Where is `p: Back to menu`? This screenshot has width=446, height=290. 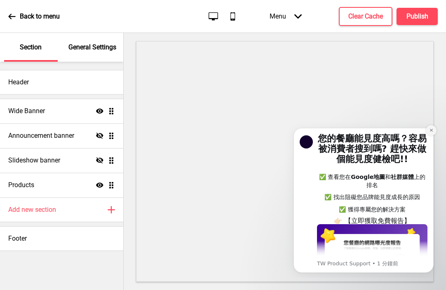 p: Back to menu is located at coordinates (40, 16).